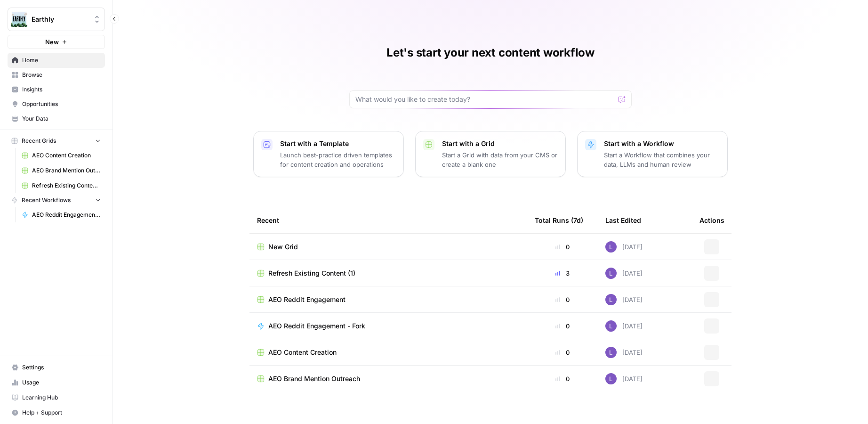  I want to click on a: Opportunities, so click(56, 104).